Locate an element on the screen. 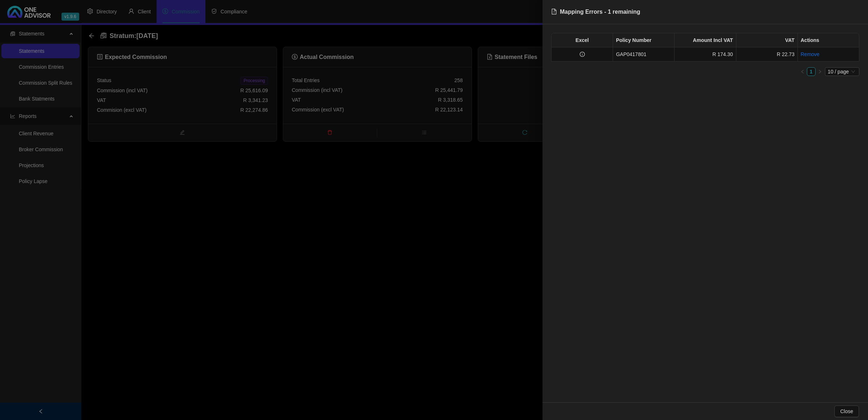 The image size is (868, 420). span: Close is located at coordinates (847, 411).